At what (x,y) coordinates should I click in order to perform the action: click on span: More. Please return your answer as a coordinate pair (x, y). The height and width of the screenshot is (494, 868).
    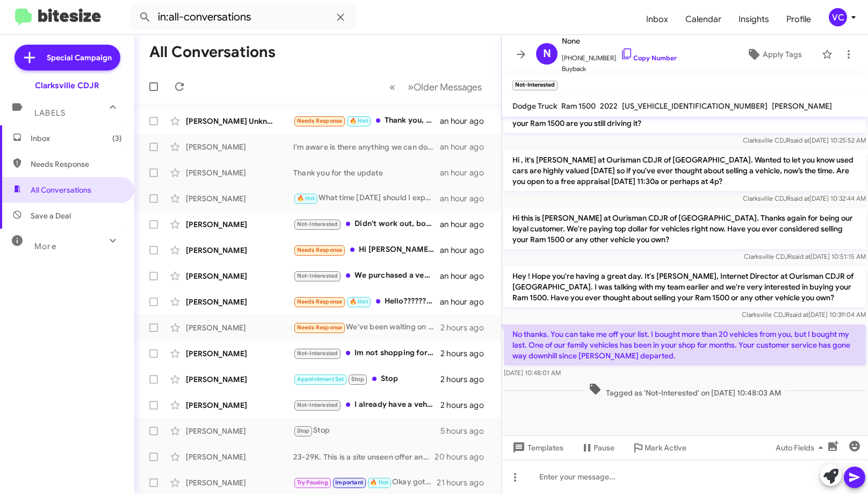
    Looking at the image, I should click on (45, 246).